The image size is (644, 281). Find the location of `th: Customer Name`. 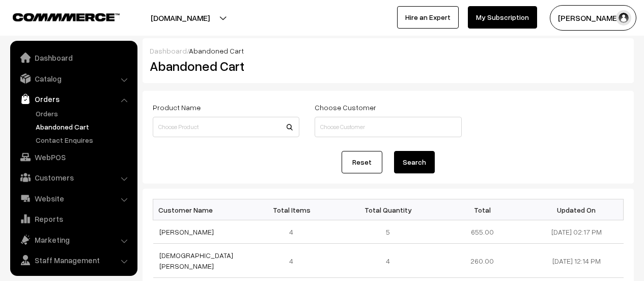

th: Customer Name is located at coordinates (200, 209).